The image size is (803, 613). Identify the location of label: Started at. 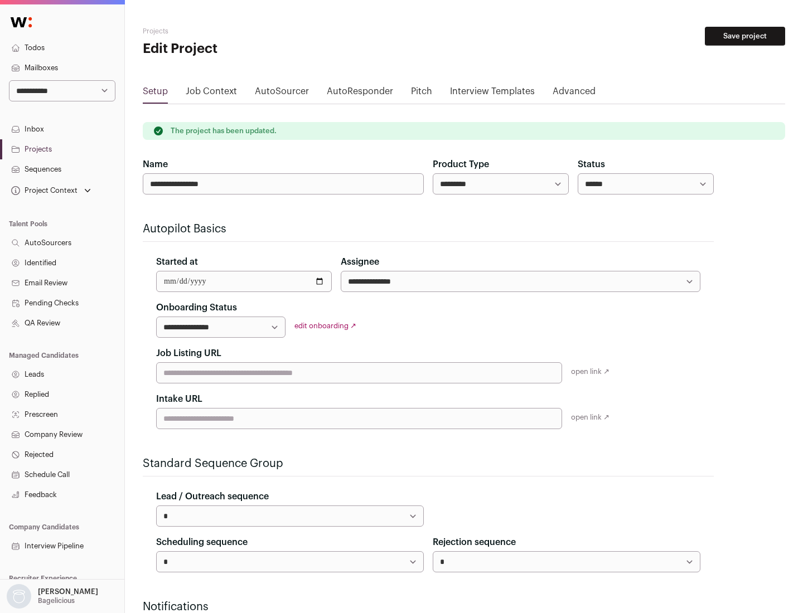
(177, 262).